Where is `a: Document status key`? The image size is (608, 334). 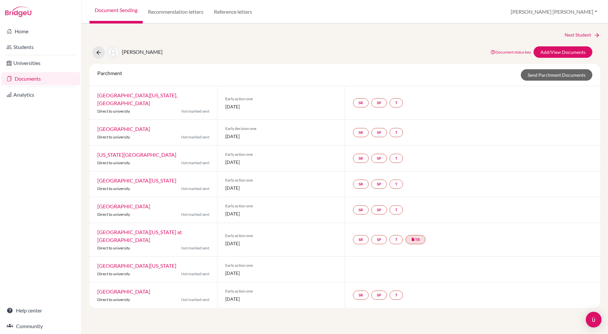
a: Document status key is located at coordinates (510, 52).